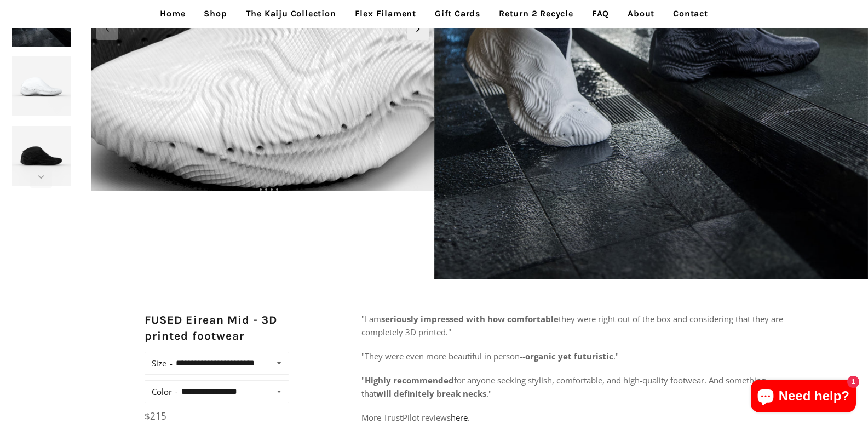 The height and width of the screenshot is (424, 868). Describe the element at coordinates (409, 380) in the screenshot. I see `b: Highly recommended` at that location.